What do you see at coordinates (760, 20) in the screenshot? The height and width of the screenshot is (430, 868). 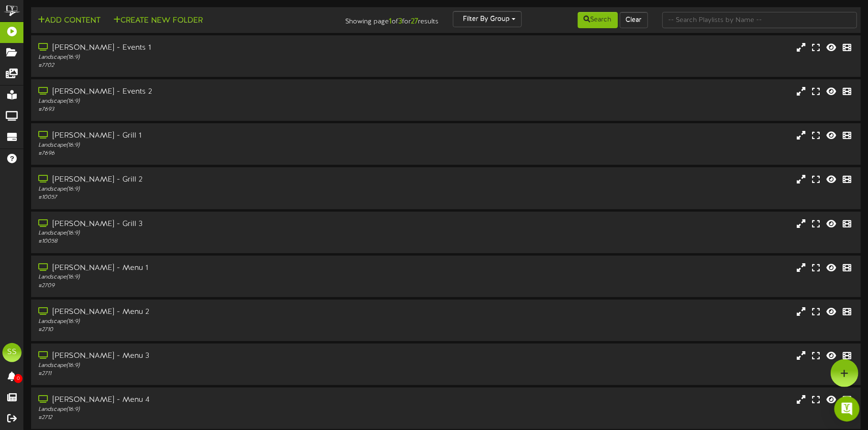 I see `input: -- Search Playlists by Name --` at bounding box center [760, 20].